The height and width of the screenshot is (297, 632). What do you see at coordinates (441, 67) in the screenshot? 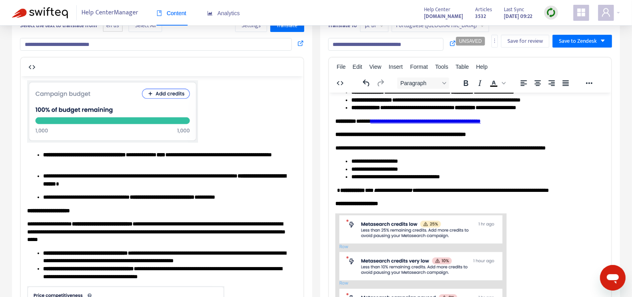
I see `span: Tools` at bounding box center [441, 67].